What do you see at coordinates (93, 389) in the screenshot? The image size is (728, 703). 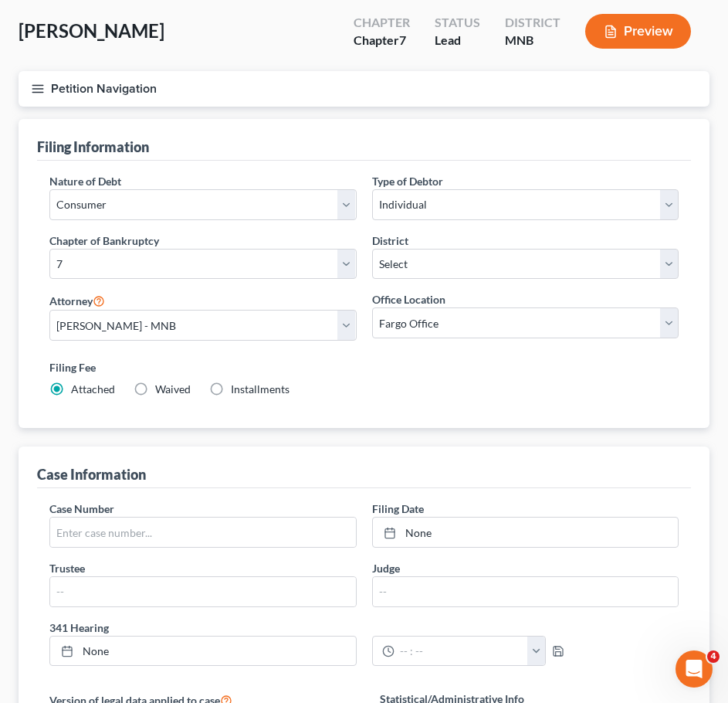 I see `span: Attached` at bounding box center [93, 389].